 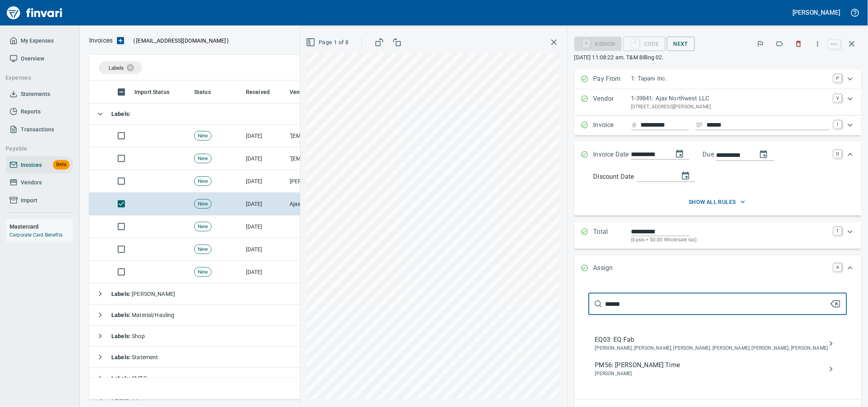 I want to click on span: My Expenses, so click(x=37, y=41).